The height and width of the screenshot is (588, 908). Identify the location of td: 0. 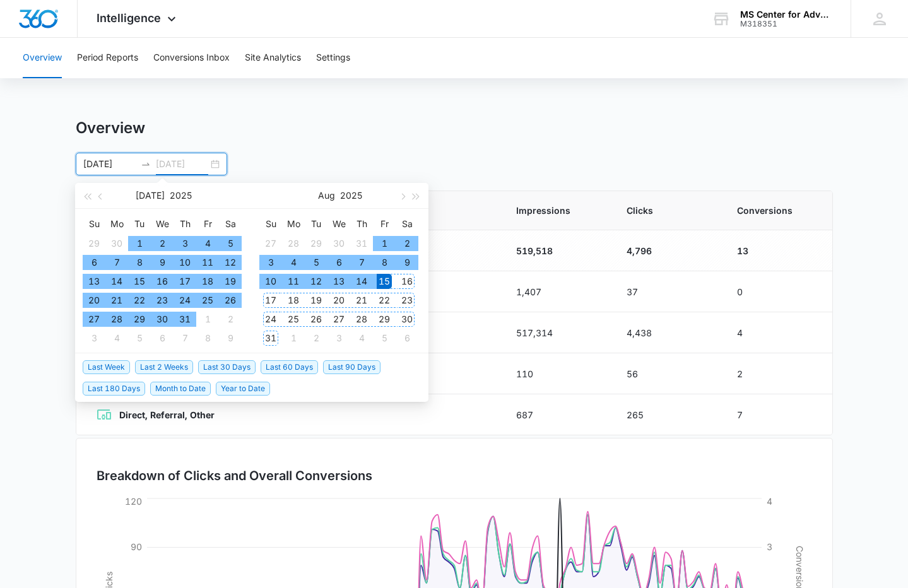
(777, 291).